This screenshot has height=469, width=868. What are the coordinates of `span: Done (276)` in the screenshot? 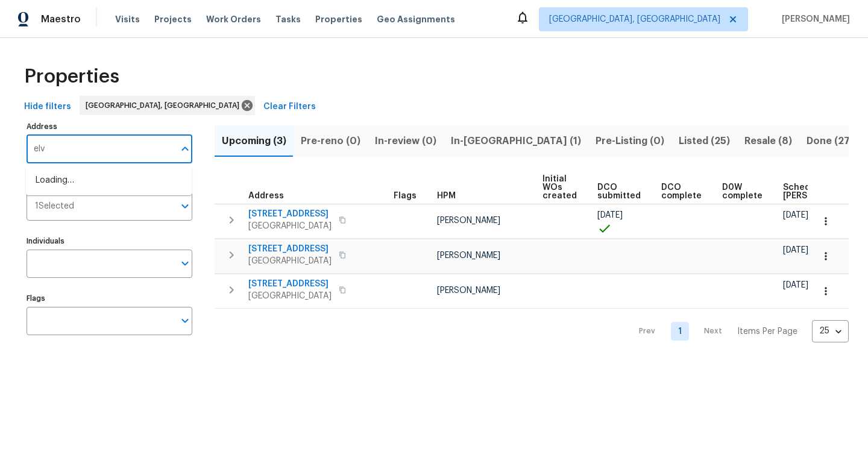 It's located at (832, 141).